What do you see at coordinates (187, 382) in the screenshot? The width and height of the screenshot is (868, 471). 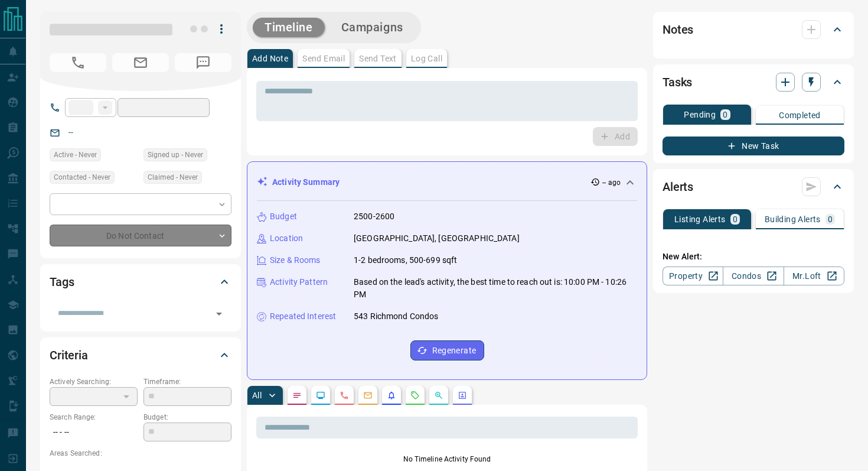 I see `p: Timeframe:` at bounding box center [187, 382].